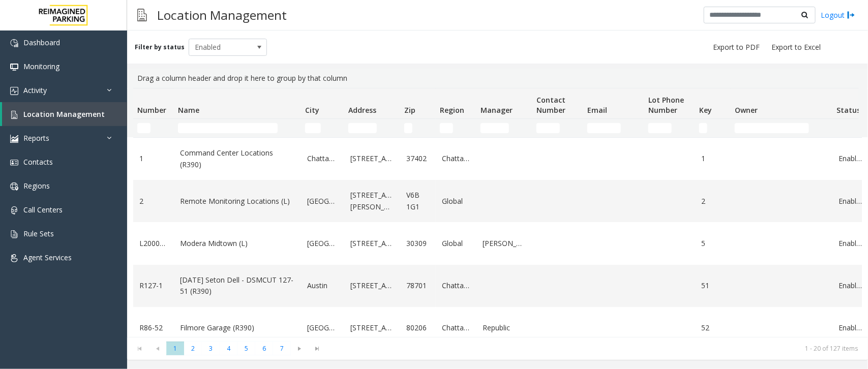  What do you see at coordinates (237, 128) in the screenshot?
I see `td: Name Filter` at bounding box center [237, 128].